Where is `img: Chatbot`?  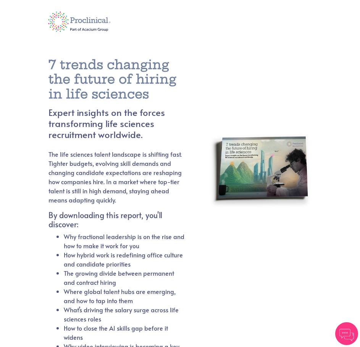
img: Chatbot is located at coordinates (346, 334).